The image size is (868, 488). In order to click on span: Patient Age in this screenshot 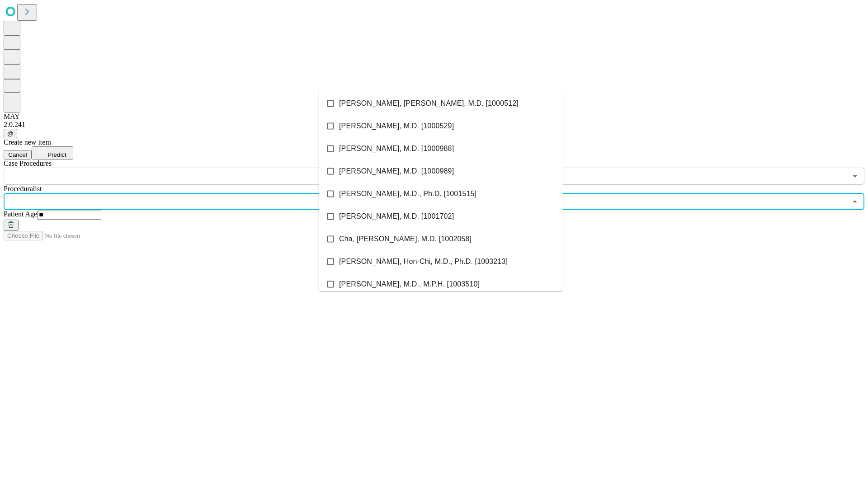, I will do `click(20, 214)`.